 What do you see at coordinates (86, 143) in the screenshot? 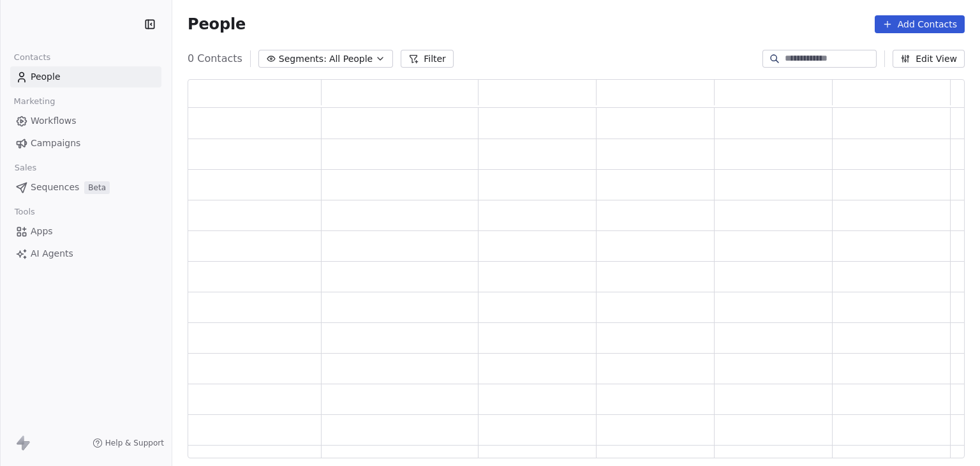
I see `a: Campaigns` at bounding box center [86, 143].